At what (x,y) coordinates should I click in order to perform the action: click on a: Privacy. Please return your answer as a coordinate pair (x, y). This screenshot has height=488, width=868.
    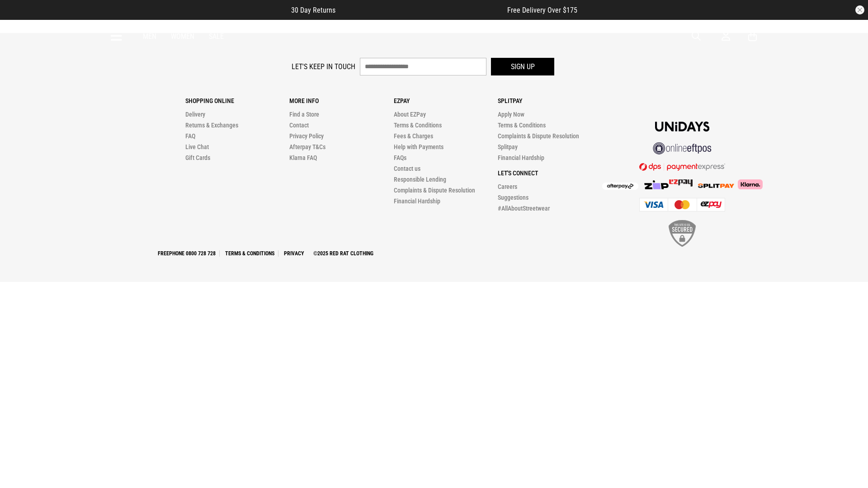
    Looking at the image, I should click on (294, 254).